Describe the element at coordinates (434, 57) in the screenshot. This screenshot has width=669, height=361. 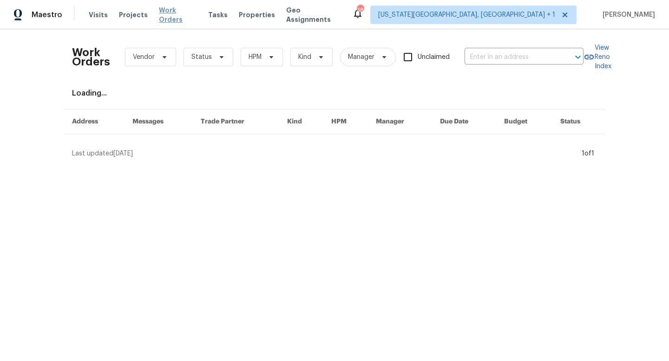
I see `span: Unclaimed` at that location.